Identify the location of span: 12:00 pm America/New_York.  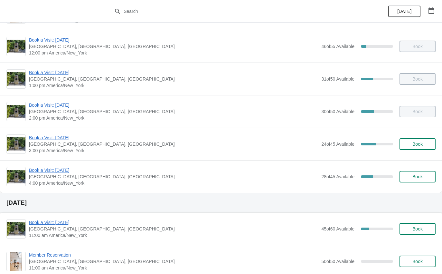
(174, 53).